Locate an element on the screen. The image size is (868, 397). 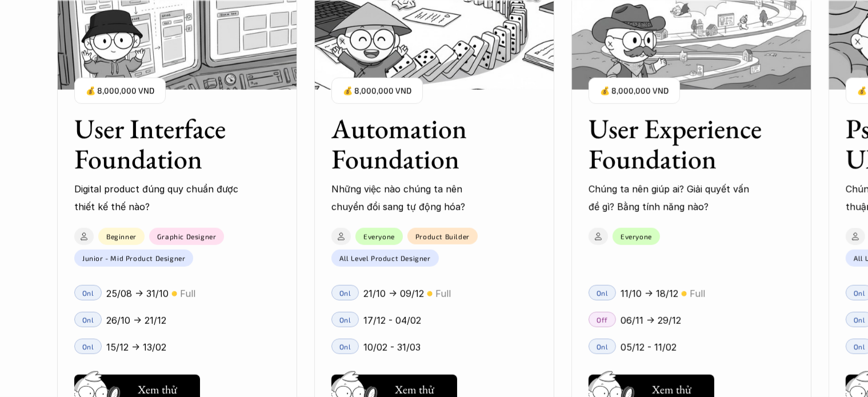
p: Digital product đúng quy chuẩn được thiết kế thế nào? is located at coordinates (157, 198).